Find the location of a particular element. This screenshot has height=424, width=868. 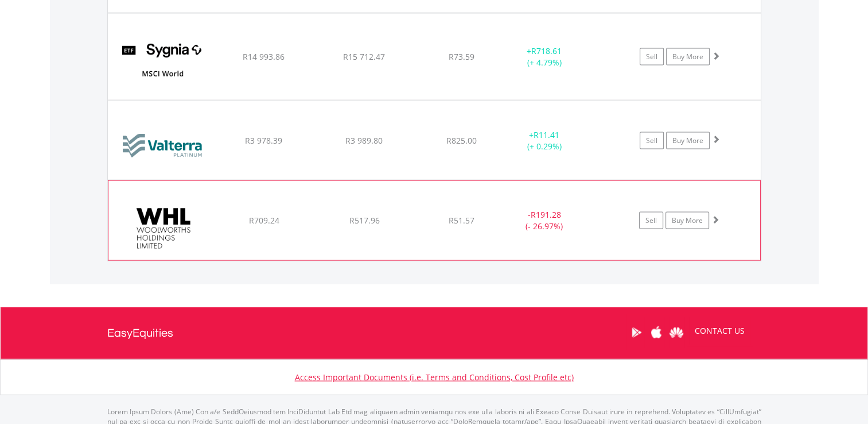

span: R51.57 is located at coordinates (462, 220).